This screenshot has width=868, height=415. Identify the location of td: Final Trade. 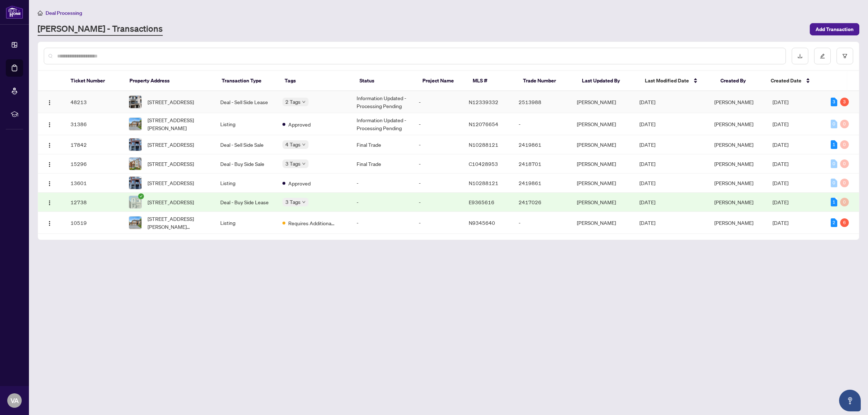
(382, 144).